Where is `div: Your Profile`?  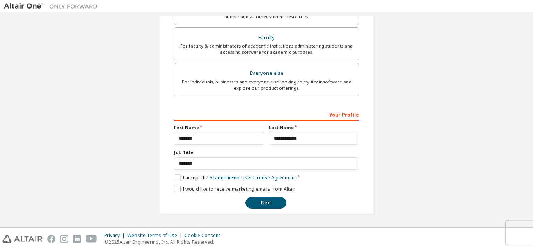 div: Your Profile is located at coordinates (266, 114).